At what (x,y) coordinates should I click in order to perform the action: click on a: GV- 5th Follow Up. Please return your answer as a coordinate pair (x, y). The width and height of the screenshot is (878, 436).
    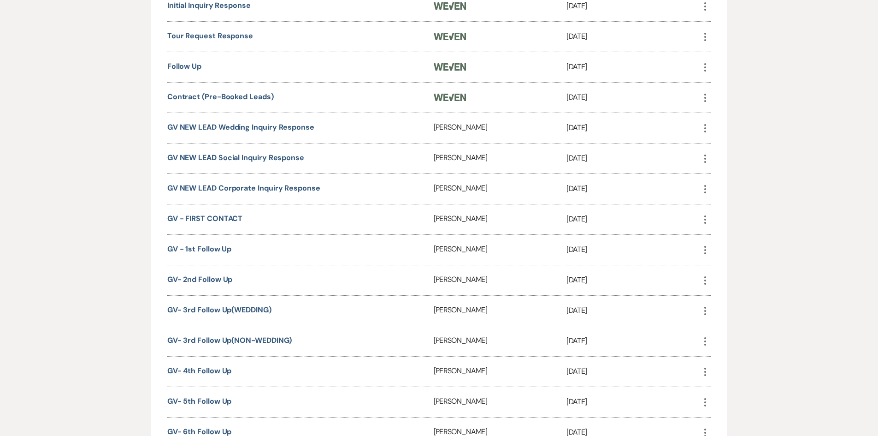
    Looking at the image, I should click on (200, 400).